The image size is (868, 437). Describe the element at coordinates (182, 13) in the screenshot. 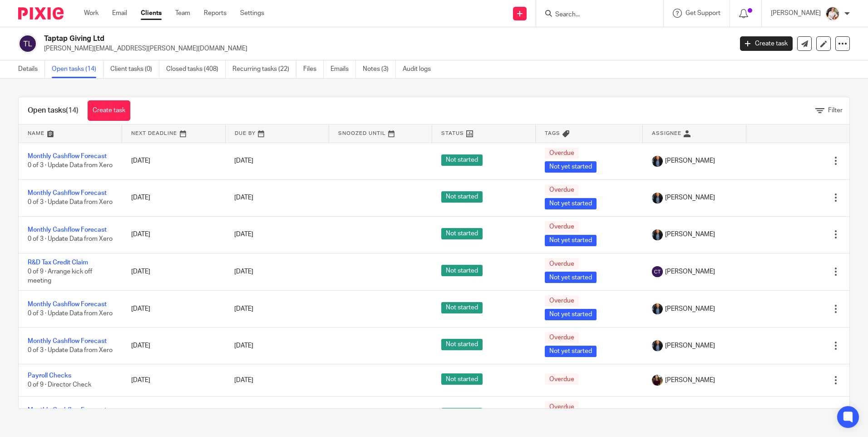

I see `a: Team` at that location.